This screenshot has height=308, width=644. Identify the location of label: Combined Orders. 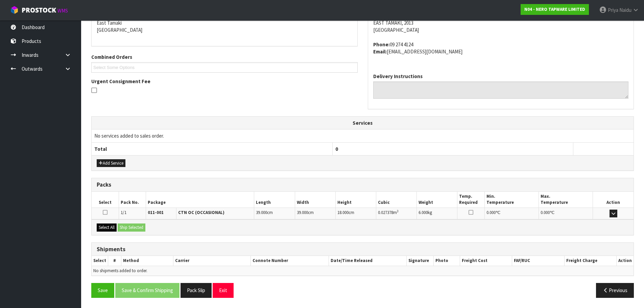
(112, 57).